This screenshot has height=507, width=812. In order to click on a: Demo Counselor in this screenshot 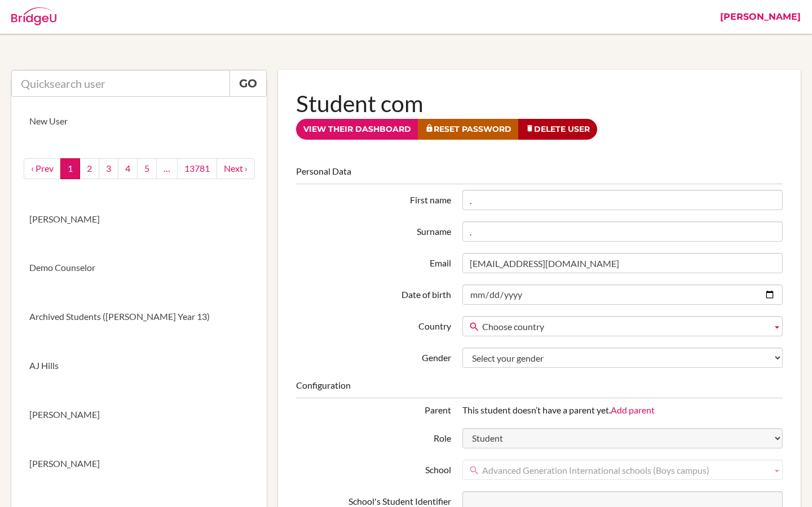, I will do `click(139, 268)`.